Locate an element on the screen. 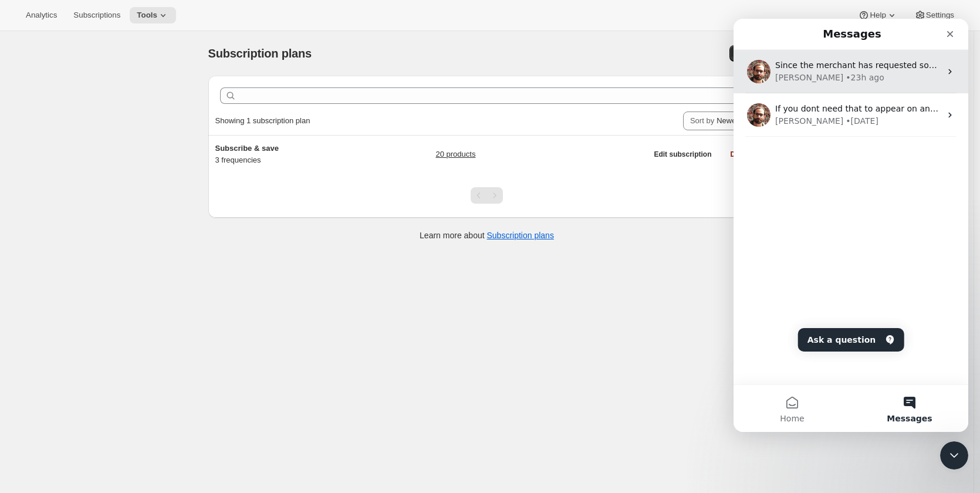  button: Delete is located at coordinates (741, 154).